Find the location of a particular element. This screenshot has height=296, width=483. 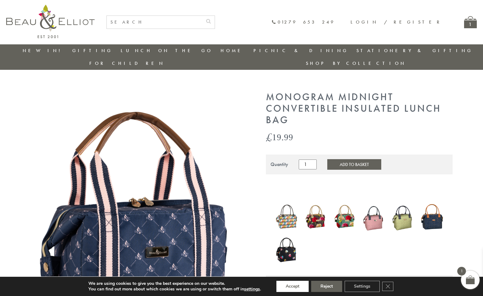

img: Emily convertible lunch bag is located at coordinates (287, 249).